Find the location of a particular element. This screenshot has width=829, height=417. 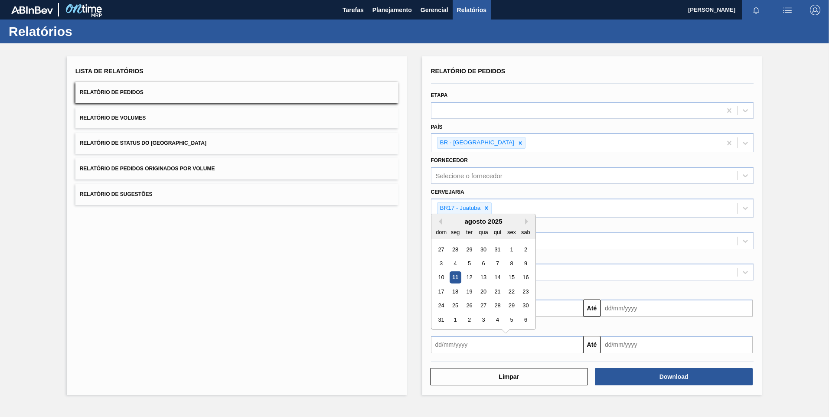

div: Choose quinta-feira, 28 de agosto de 2025 is located at coordinates (497, 305).